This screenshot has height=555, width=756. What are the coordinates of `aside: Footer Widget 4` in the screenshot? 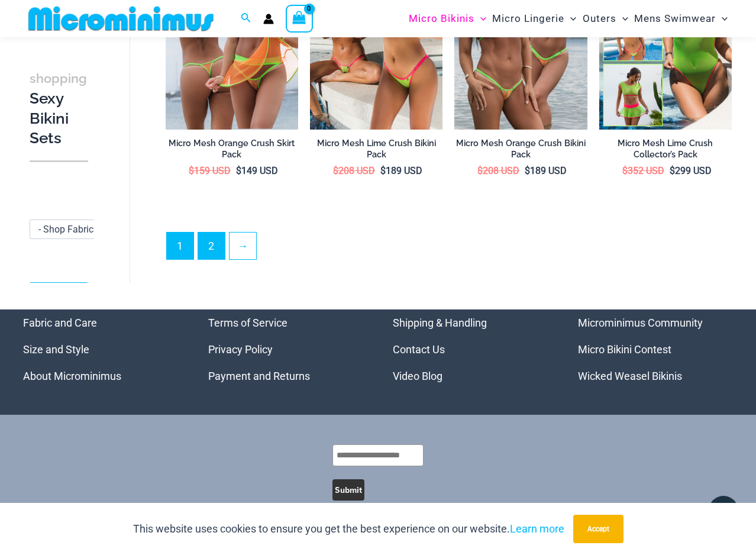 It's located at (655, 349).